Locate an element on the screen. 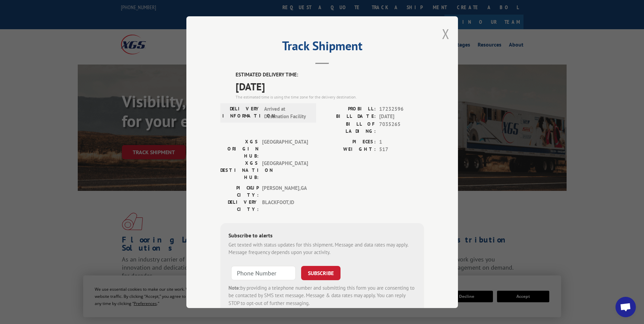 This screenshot has width=644, height=324. label: PIECES: is located at coordinates (349, 142).